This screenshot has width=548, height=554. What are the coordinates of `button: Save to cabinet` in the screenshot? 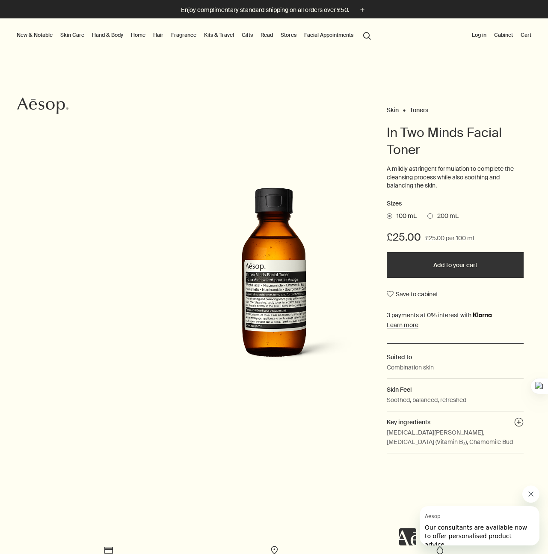 It's located at (413, 294).